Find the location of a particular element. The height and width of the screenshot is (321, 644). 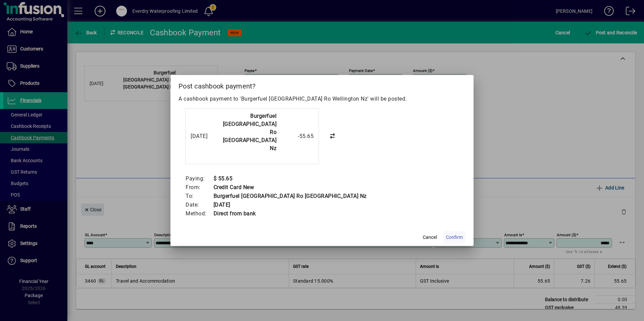

button: Cancel is located at coordinates (430, 237).